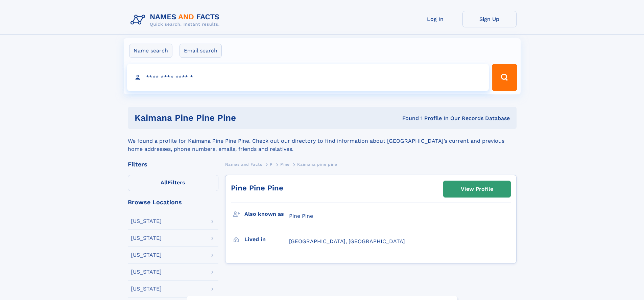 This screenshot has width=644, height=300. What do you see at coordinates (173, 164) in the screenshot?
I see `div: Filters` at bounding box center [173, 164].